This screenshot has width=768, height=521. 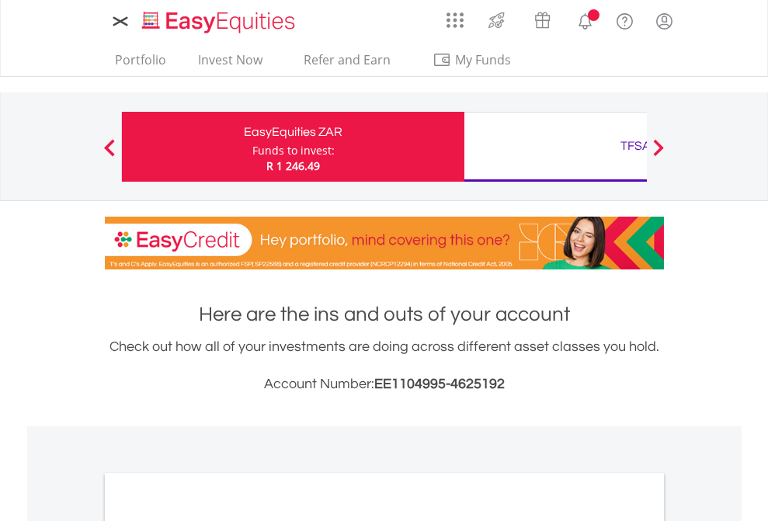 What do you see at coordinates (109, 155) in the screenshot?
I see `button: Previous` at bounding box center [109, 155].